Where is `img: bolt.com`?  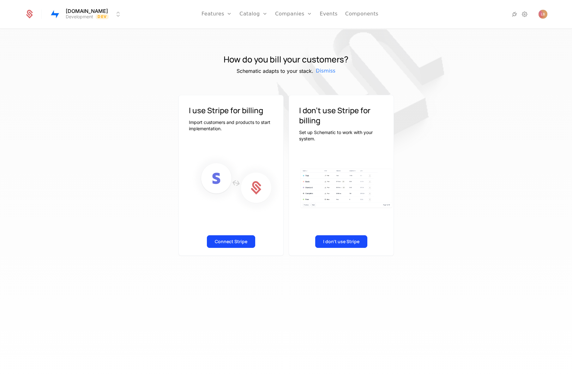 img: bolt.com is located at coordinates (55, 14).